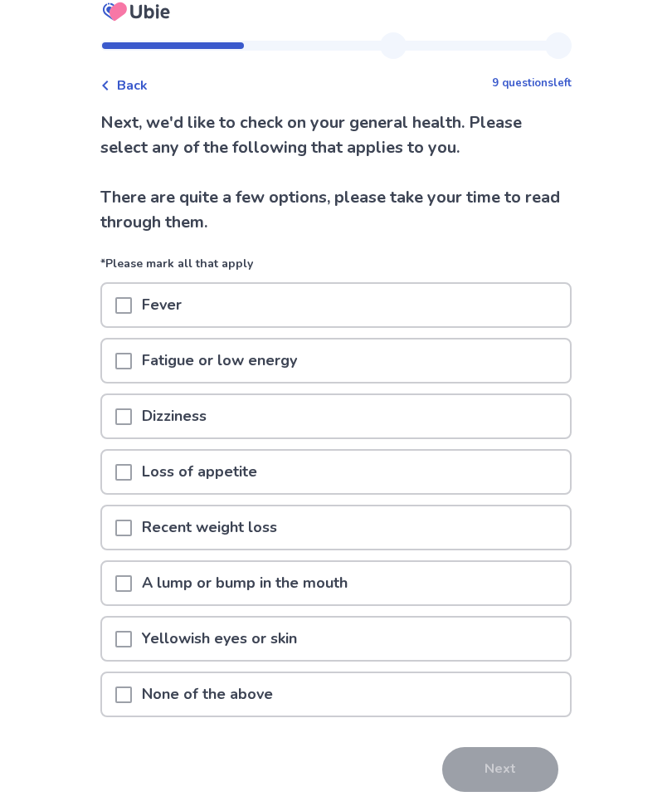  What do you see at coordinates (532, 84) in the screenshot?
I see `p: 9 questions left` at bounding box center [532, 84].